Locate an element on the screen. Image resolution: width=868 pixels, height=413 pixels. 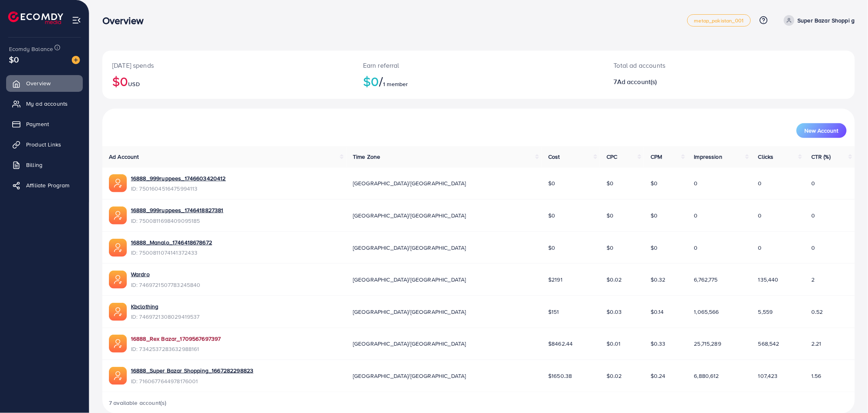
span: $0.01 is located at coordinates (613, 344).